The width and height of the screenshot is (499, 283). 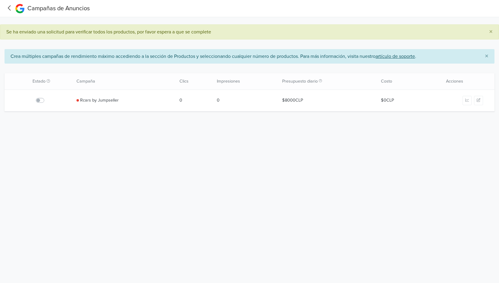 I want to click on span: Campañas de Anuncios, so click(x=58, y=8).